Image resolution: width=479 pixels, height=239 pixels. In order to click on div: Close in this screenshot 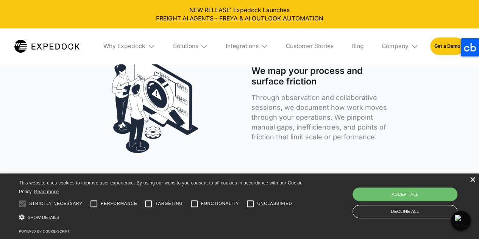, I will do `click(472, 180)`.